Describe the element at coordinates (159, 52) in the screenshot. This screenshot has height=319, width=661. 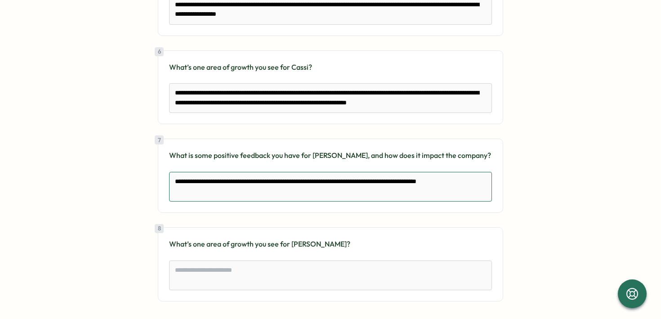
I see `div: 6` at that location.